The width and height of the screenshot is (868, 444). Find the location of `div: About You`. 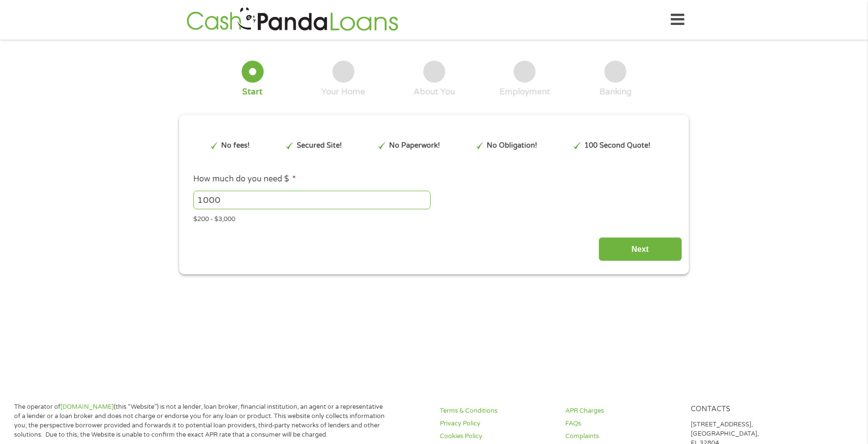

div: About You is located at coordinates (434, 92).